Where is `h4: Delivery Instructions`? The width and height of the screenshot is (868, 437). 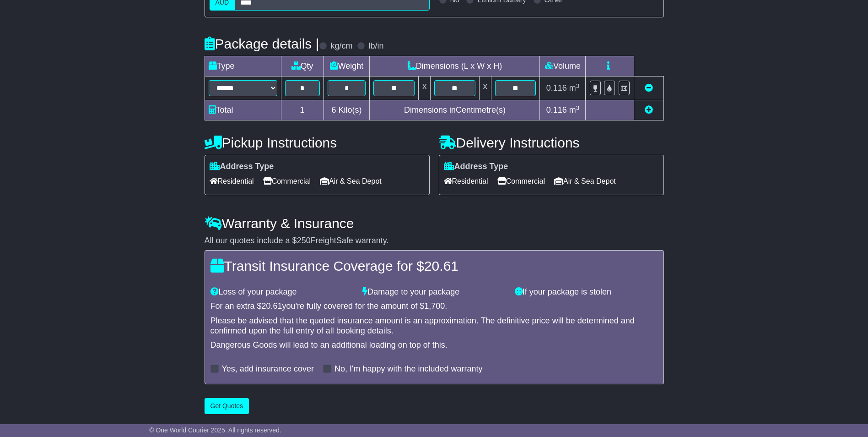
h4: Delivery Instructions is located at coordinates (551, 143).